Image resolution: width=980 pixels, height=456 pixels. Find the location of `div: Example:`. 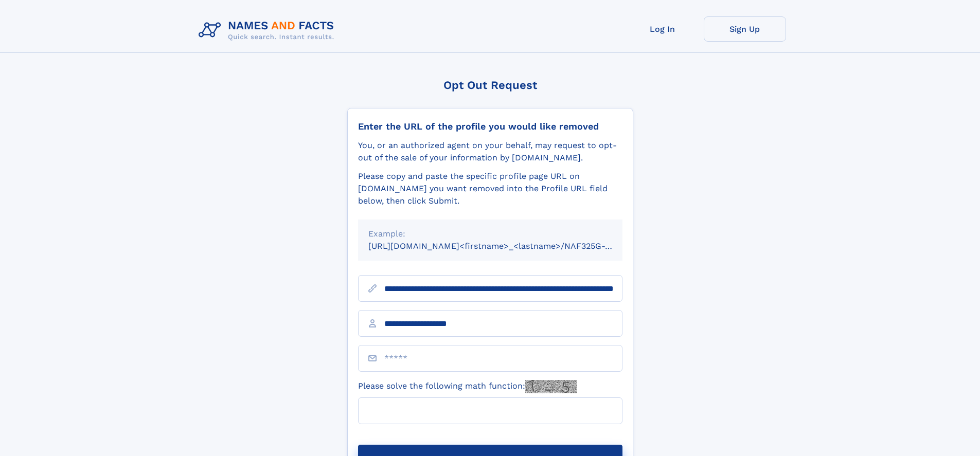

div: Example: is located at coordinates (490, 234).